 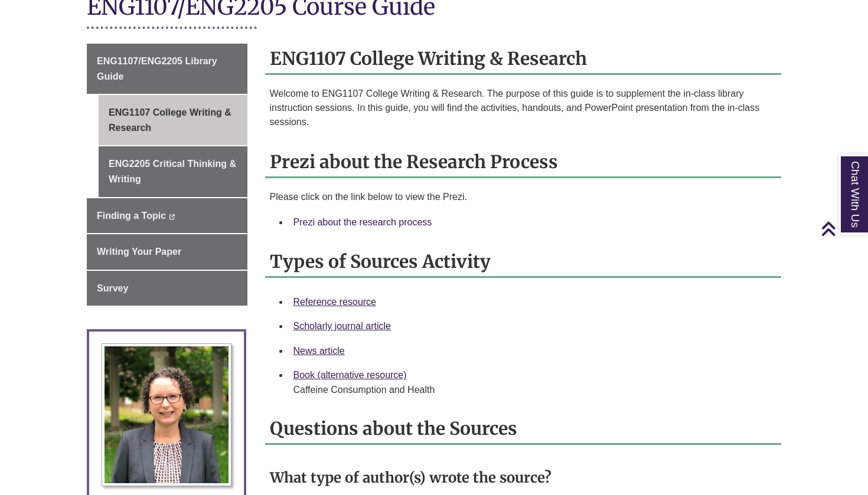 What do you see at coordinates (533, 390) in the screenshot?
I see `div: Caffeine Consumption and Health` at bounding box center [533, 390].